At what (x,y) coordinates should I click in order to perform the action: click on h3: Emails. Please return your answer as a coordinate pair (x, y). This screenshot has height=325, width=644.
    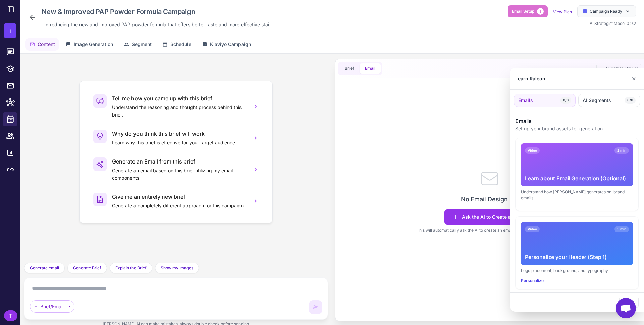
    Looking at the image, I should click on (577, 121).